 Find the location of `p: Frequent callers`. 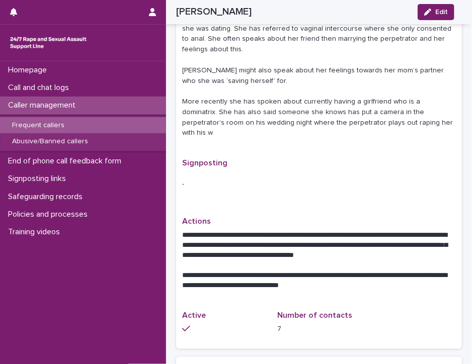

p: Frequent callers is located at coordinates (38, 125).